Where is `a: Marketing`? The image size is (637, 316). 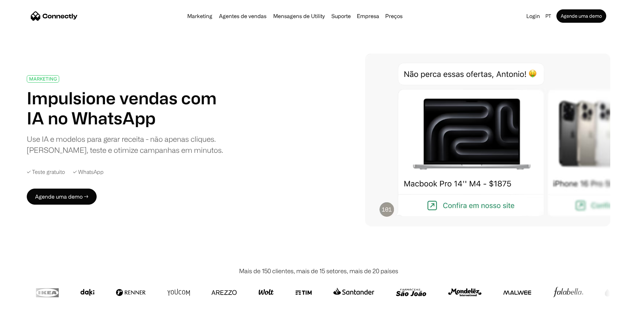 a: Marketing is located at coordinates (200, 16).